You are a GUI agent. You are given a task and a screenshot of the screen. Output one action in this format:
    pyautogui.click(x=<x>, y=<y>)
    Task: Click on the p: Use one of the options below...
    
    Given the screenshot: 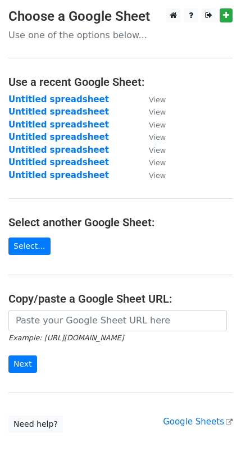 What is the action you would take?
    pyautogui.click(x=120, y=35)
    